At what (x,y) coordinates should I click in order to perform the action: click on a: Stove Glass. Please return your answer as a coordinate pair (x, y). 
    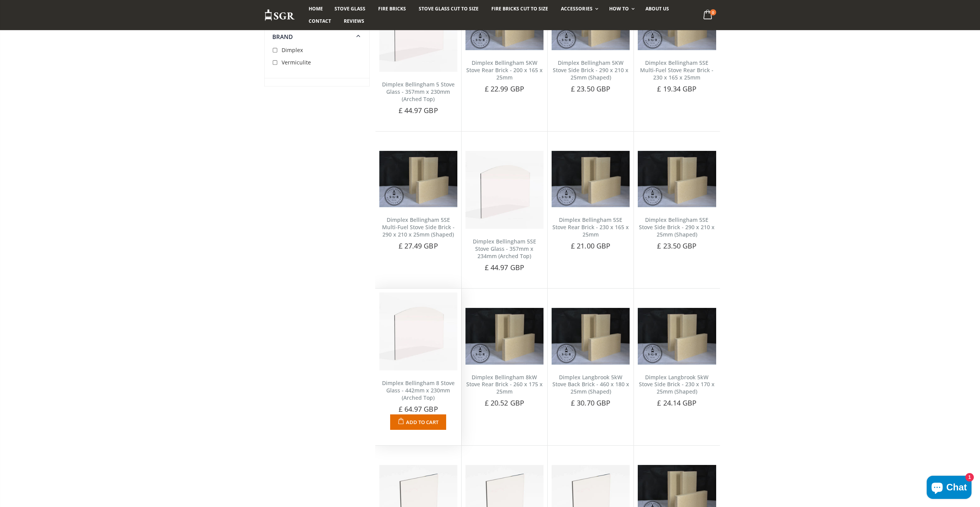
    Looking at the image, I should click on (350, 9).